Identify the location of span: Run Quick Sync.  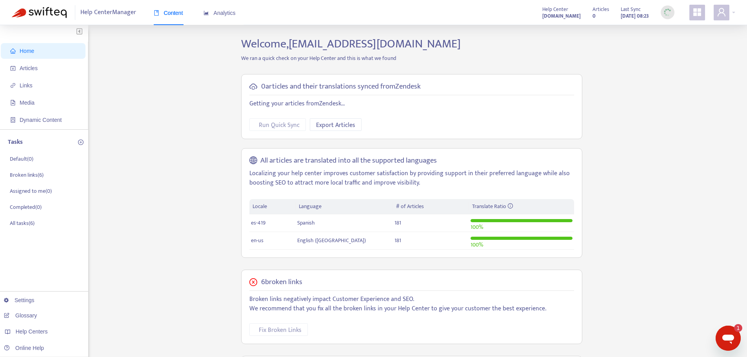
(279, 125).